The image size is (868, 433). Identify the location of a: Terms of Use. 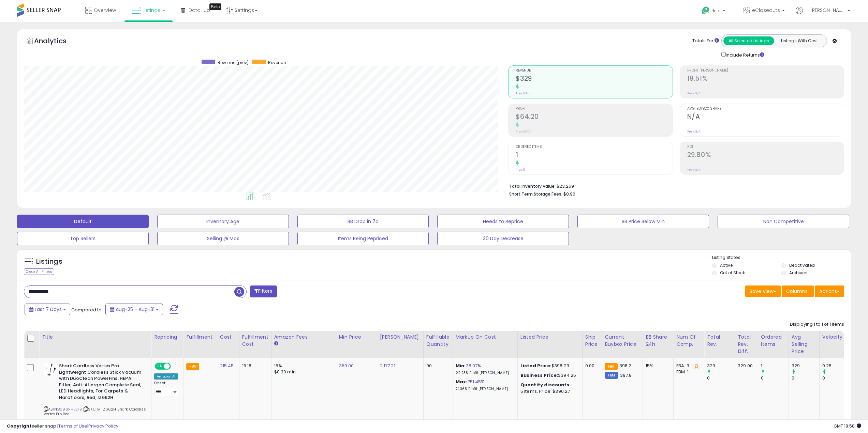
(72, 426).